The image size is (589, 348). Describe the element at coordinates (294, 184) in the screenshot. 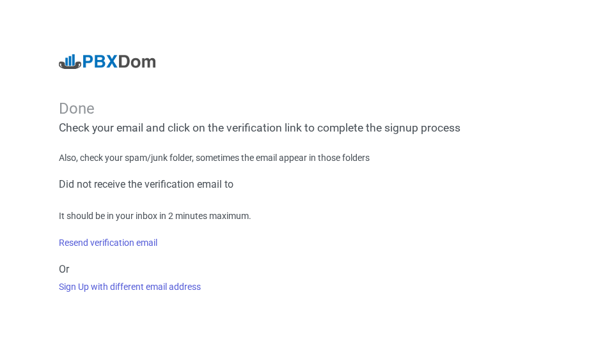

I see `h6: Did not receive the verification email to` at that location.